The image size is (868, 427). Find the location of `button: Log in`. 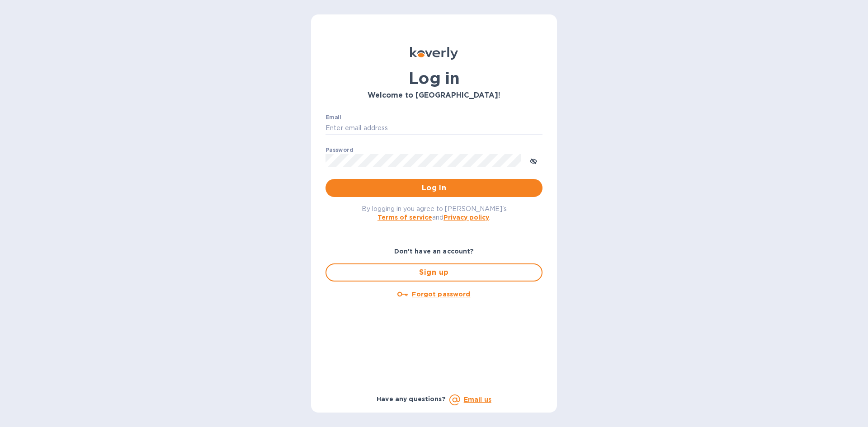

button: Log in is located at coordinates (434, 188).